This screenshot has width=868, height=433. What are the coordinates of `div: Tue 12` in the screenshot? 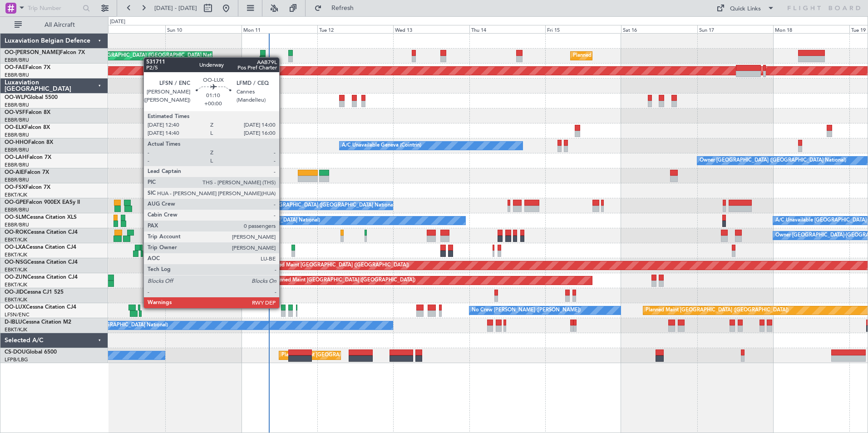 It's located at (355, 29).